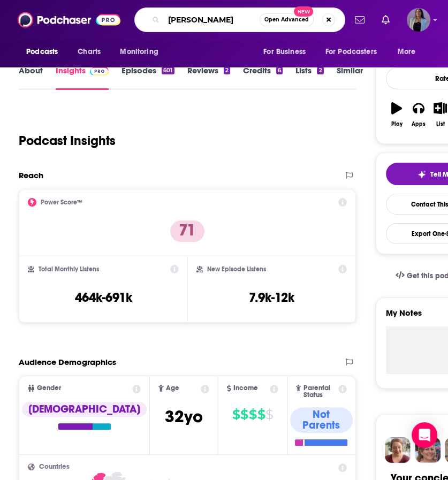 The width and height of the screenshot is (448, 480). What do you see at coordinates (187, 231) in the screenshot?
I see `p: 71` at bounding box center [187, 231].